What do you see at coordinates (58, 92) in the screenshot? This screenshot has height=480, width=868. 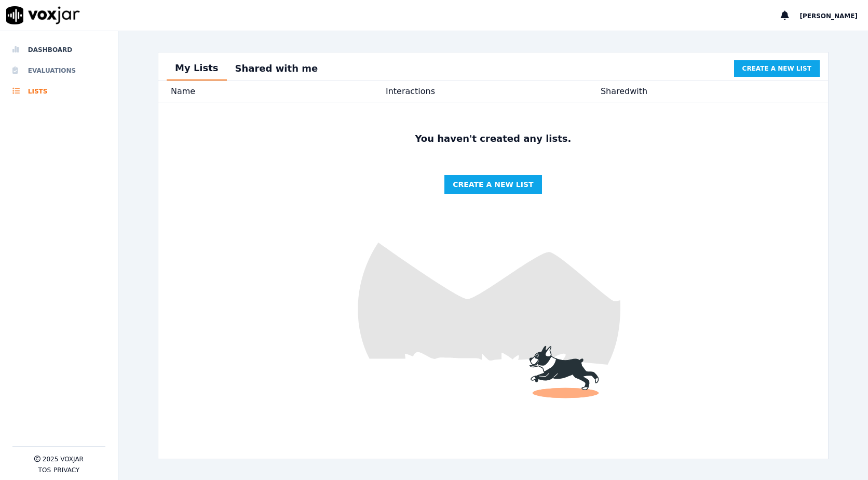 I see `li: Lists` at bounding box center [58, 92].